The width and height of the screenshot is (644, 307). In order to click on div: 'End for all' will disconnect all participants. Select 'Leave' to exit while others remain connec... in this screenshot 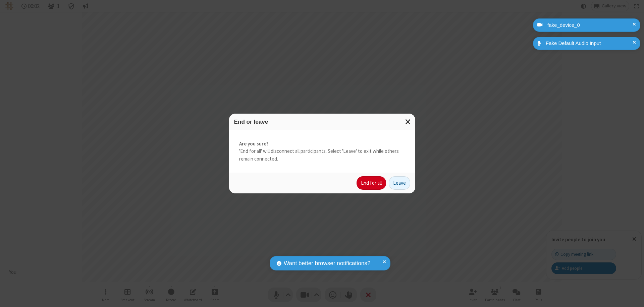, I will do `click(322, 152)`.